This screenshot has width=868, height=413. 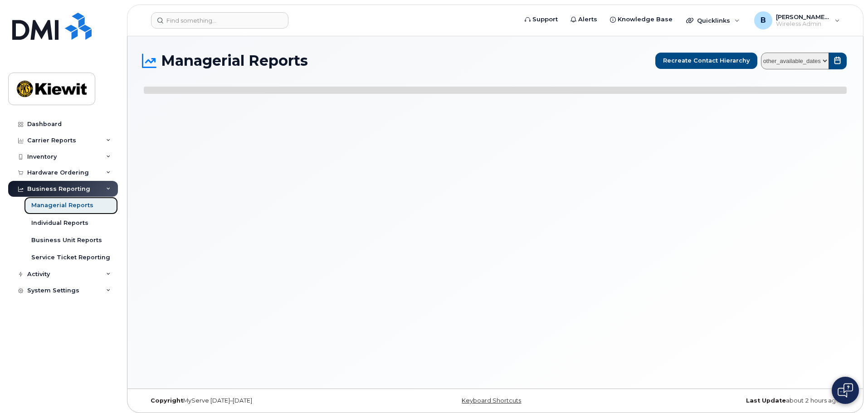 What do you see at coordinates (706, 61) in the screenshot?
I see `button: Recreate Contact Hierarchy` at bounding box center [706, 61].